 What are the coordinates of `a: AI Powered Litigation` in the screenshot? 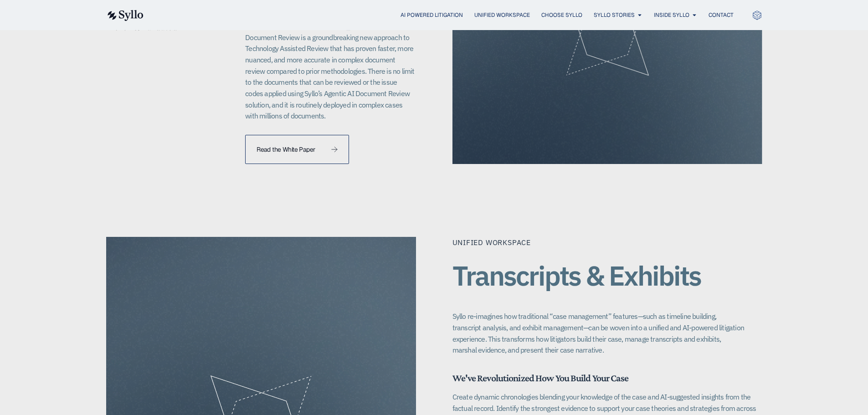 It's located at (431, 15).